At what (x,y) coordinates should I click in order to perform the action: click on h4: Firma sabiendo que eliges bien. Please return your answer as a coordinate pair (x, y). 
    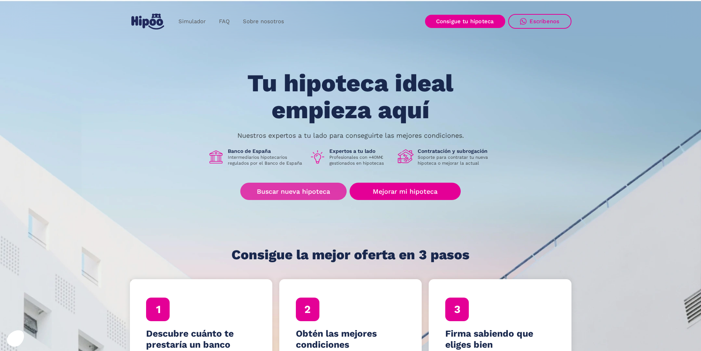
    Looking at the image, I should click on (500, 339).